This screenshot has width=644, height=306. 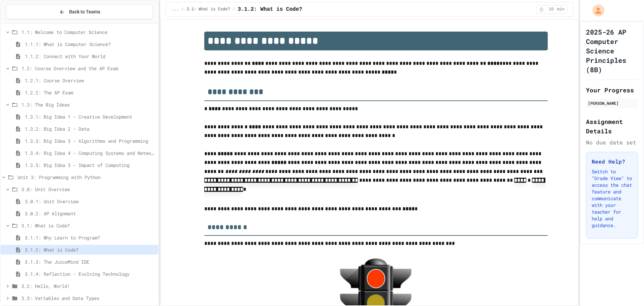 What do you see at coordinates (90, 117) in the screenshot?
I see `span: 1.3.1: Big Idea 1 - Creative Development` at bounding box center [90, 117].